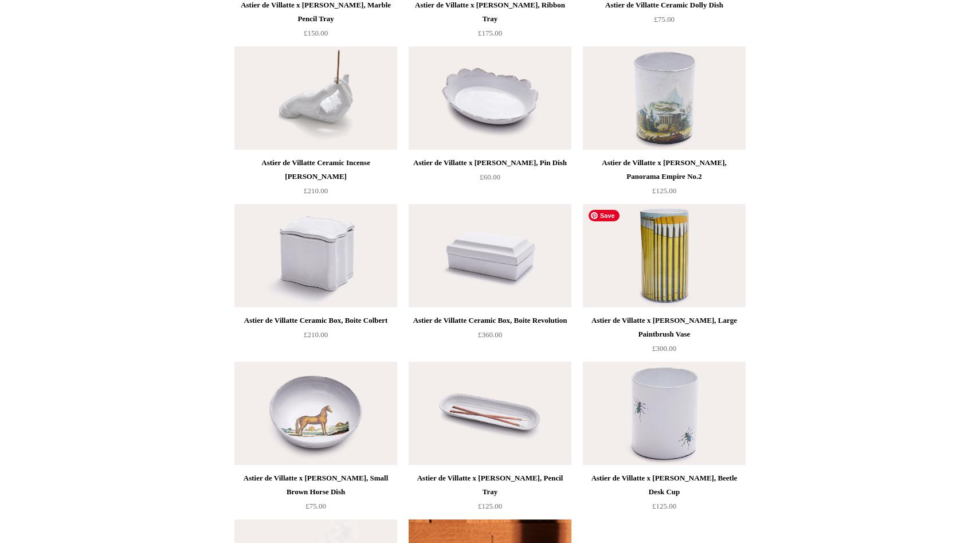 The height and width of the screenshot is (543, 980). I want to click on a: Astier de Villatte Ceramic Box, Boite Revolution Astier de Villatte Ceramic Box, Boite Revolution, so click(490, 256).